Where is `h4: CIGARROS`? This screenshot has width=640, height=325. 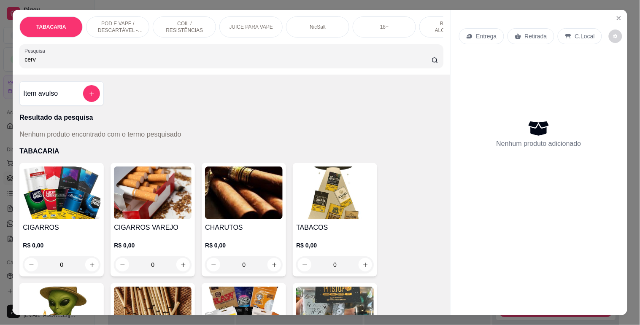
h4: CIGARROS is located at coordinates (62, 228).